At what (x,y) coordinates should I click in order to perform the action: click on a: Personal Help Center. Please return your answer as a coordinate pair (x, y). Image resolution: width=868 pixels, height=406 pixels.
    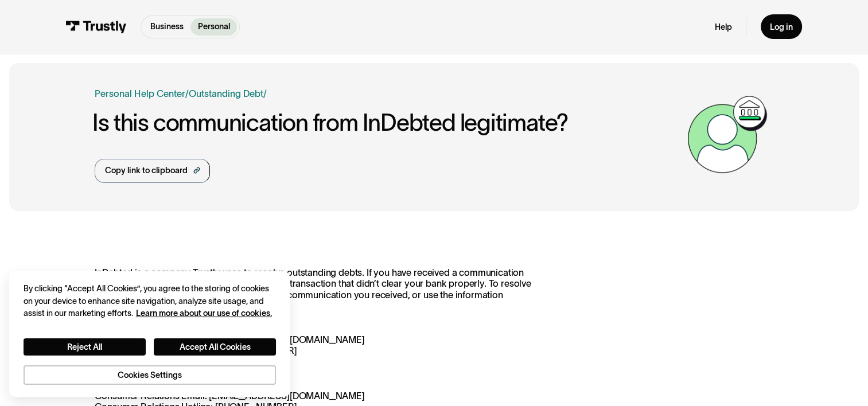
    Looking at the image, I should click on (139, 93).